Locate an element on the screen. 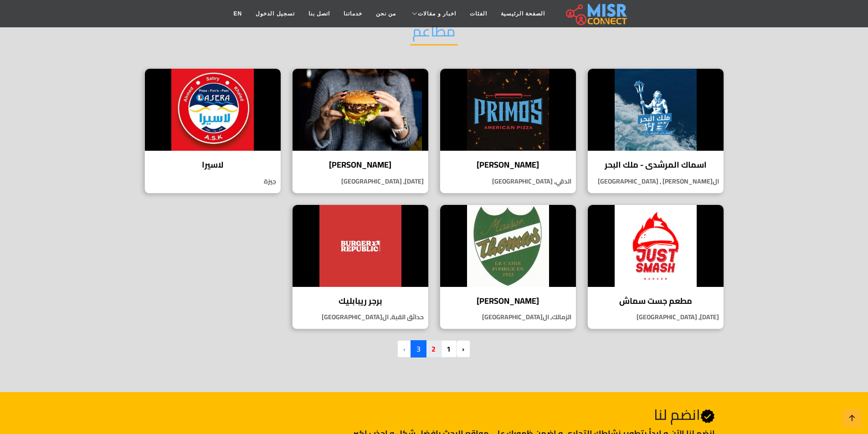 This screenshot has height=434, width=868. img: هان جريل برجر is located at coordinates (360, 110).